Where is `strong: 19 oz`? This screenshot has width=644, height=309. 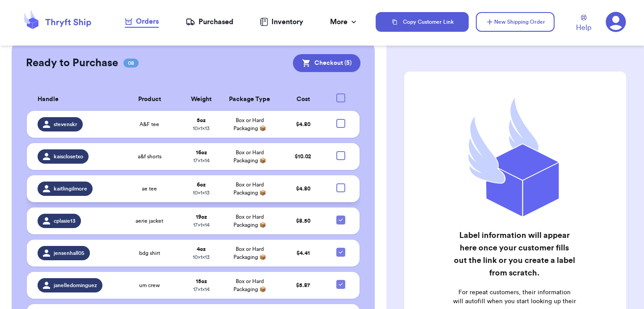
strong: 19 oz is located at coordinates (201, 217).